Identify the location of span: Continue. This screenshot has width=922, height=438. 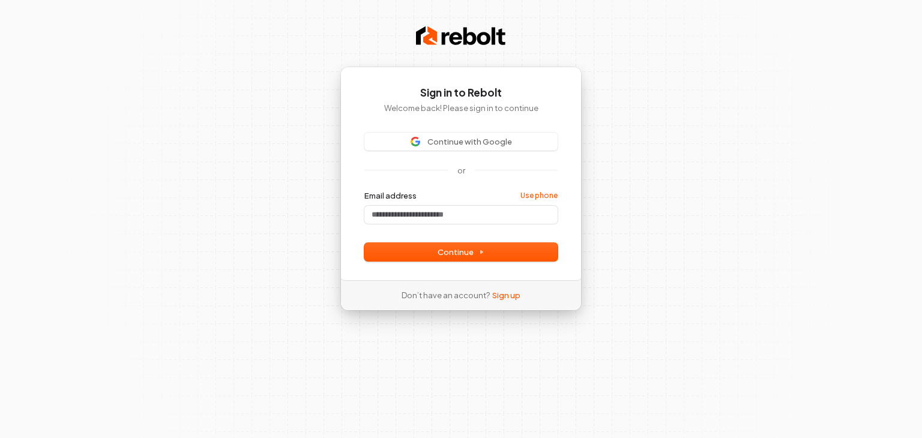
(461, 252).